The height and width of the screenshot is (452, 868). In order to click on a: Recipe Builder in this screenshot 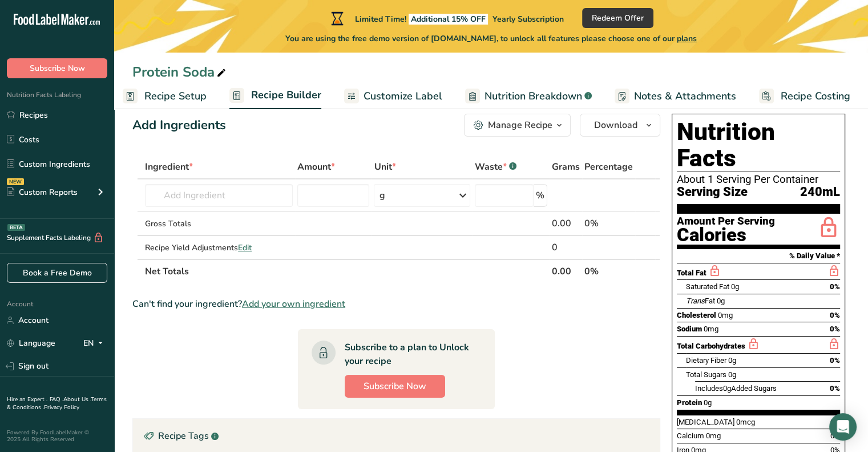, I will do `click(275, 96)`.